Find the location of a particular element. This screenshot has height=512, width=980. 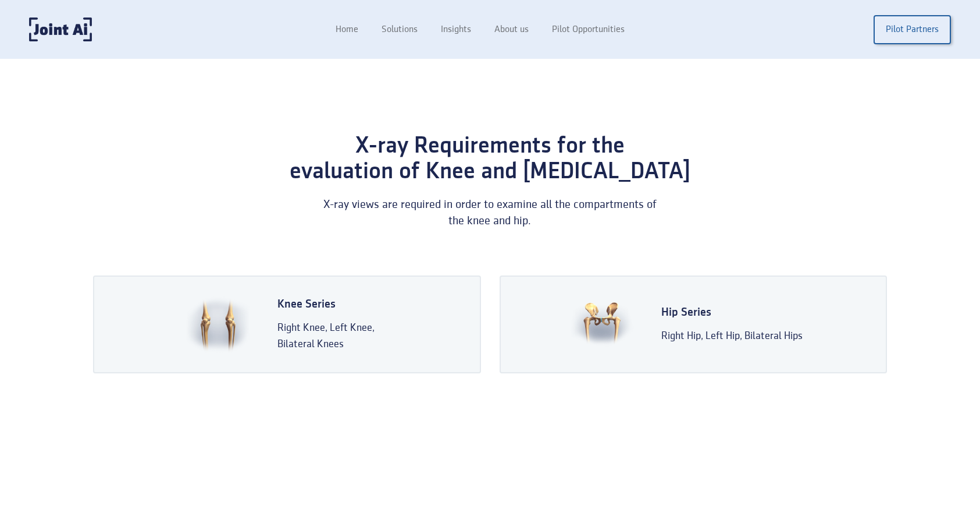

a: Home is located at coordinates (347, 30).